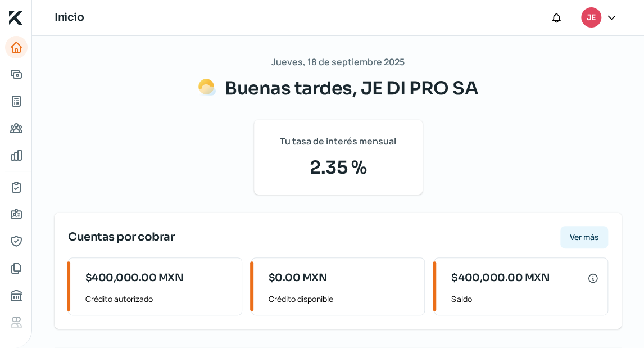  What do you see at coordinates (584, 238) in the screenshot?
I see `button: Ver más` at bounding box center [584, 238].